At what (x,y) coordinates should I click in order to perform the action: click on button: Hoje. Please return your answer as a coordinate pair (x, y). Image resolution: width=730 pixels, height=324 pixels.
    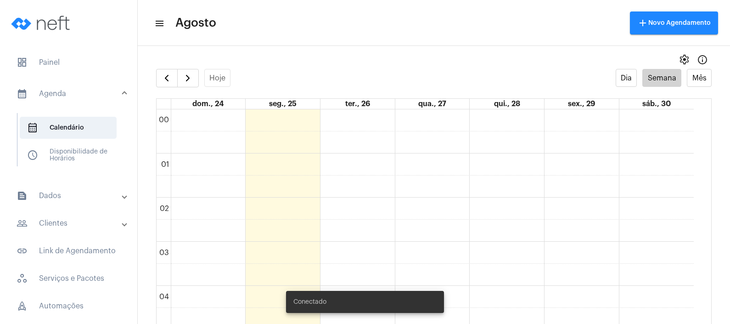
    Looking at the image, I should click on (218, 78).